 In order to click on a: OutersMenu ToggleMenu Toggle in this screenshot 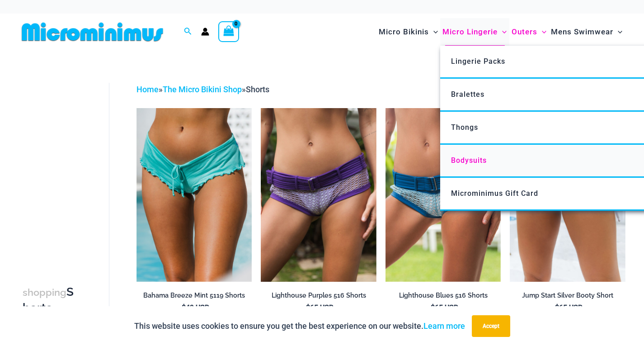, I will do `click(529, 32)`.